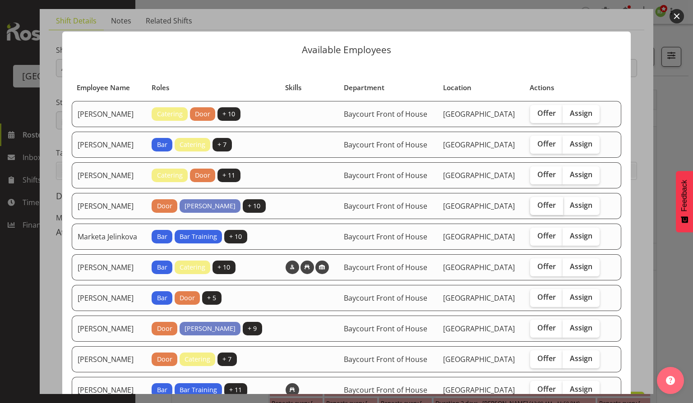  Describe the element at coordinates (457, 88) in the screenshot. I see `span: Location` at that location.